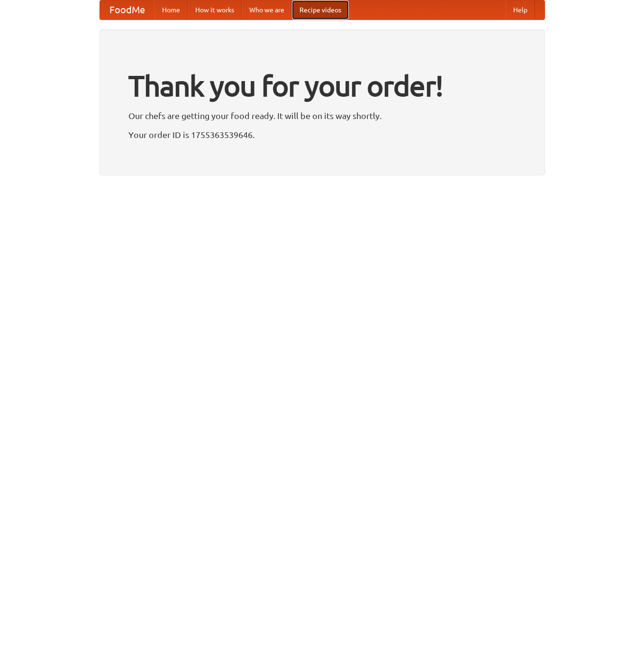 Image resolution: width=644 pixels, height=671 pixels. Describe the element at coordinates (267, 10) in the screenshot. I see `a: Who we are` at that location.